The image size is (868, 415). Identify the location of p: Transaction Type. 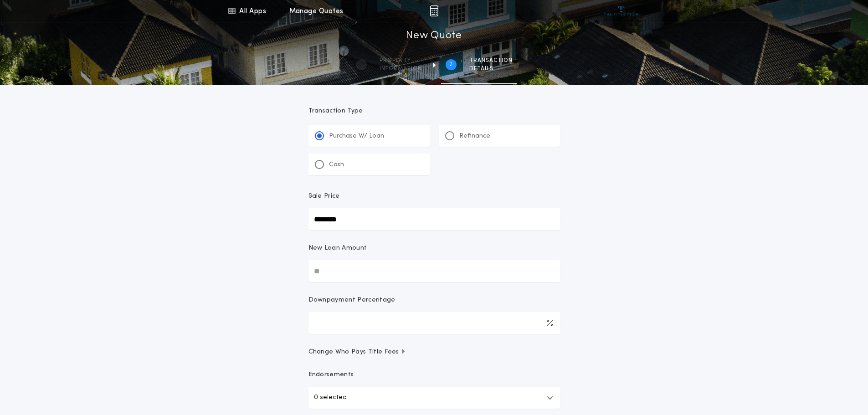
(434, 111).